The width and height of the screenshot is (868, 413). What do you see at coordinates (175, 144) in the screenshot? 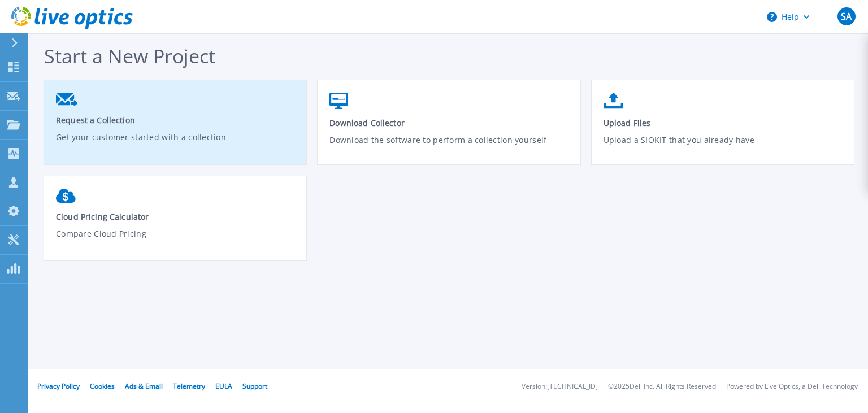
I see `p: Get your customer started with a collection` at bounding box center [175, 144].